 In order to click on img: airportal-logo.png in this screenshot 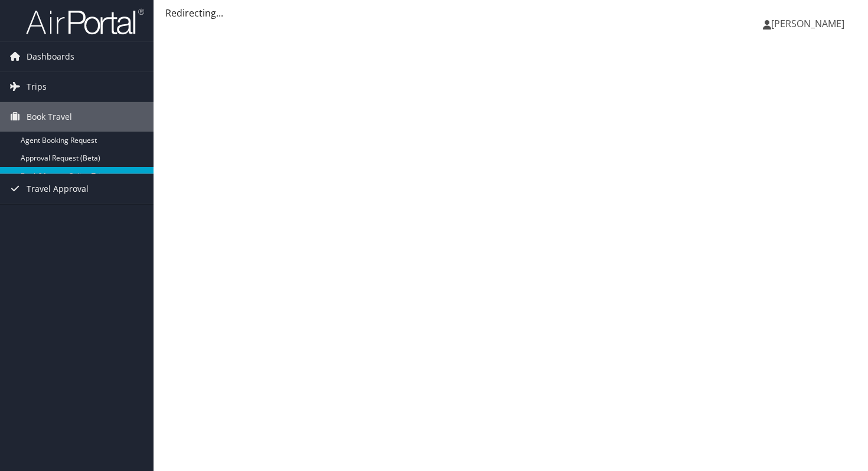, I will do `click(85, 21)`.